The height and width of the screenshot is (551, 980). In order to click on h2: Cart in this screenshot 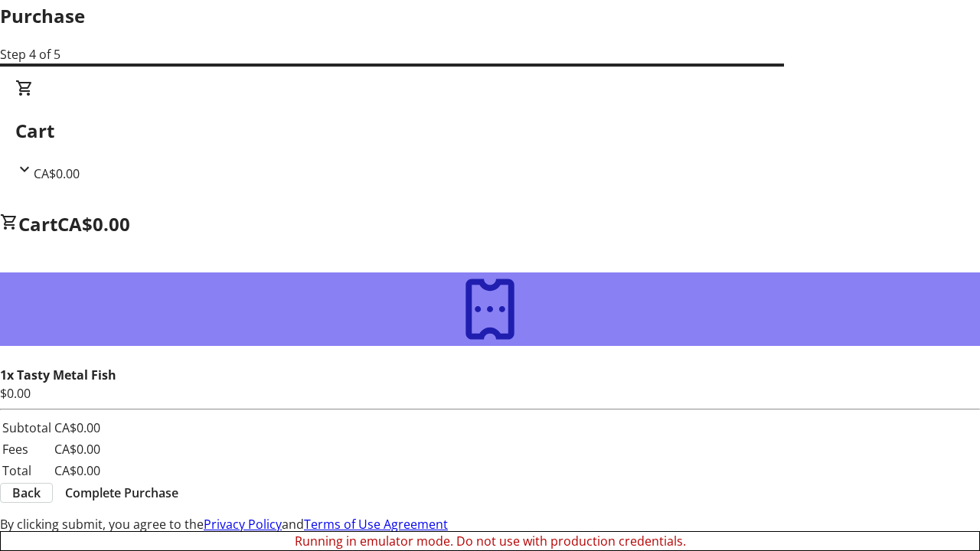, I will do `click(490, 131)`.